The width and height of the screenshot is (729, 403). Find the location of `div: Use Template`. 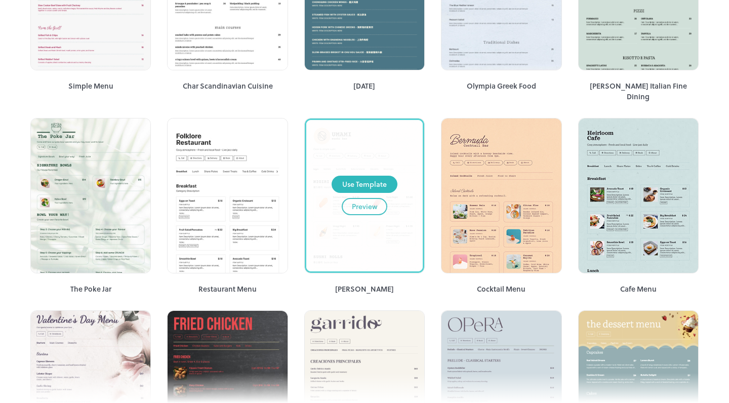

div: Use Template is located at coordinates (365, 184).